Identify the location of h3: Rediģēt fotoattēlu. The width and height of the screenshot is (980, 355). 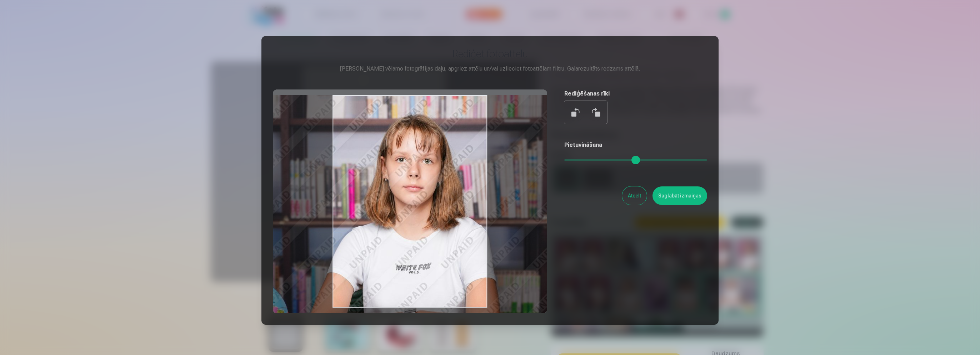
(490, 54).